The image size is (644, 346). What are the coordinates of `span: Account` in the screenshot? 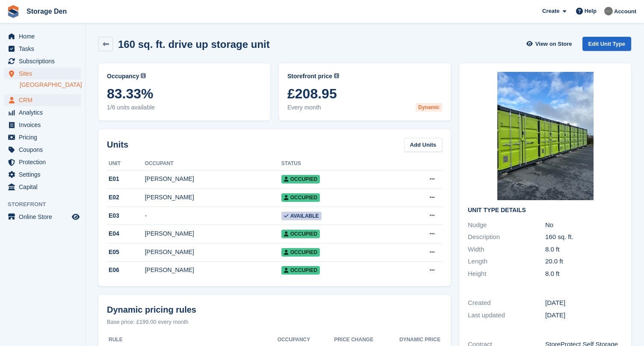 It's located at (625, 12).